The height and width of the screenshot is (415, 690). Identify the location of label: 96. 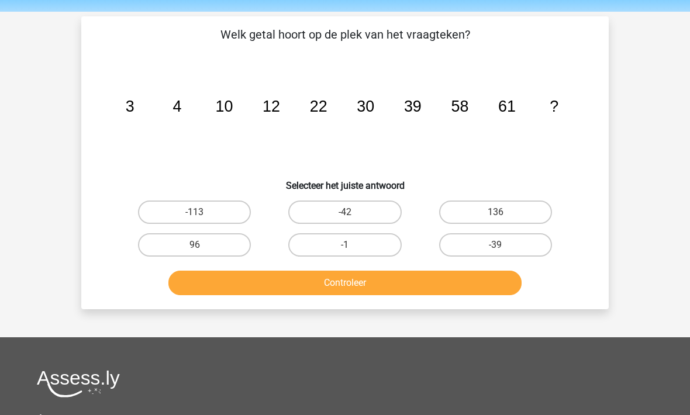
(194, 246).